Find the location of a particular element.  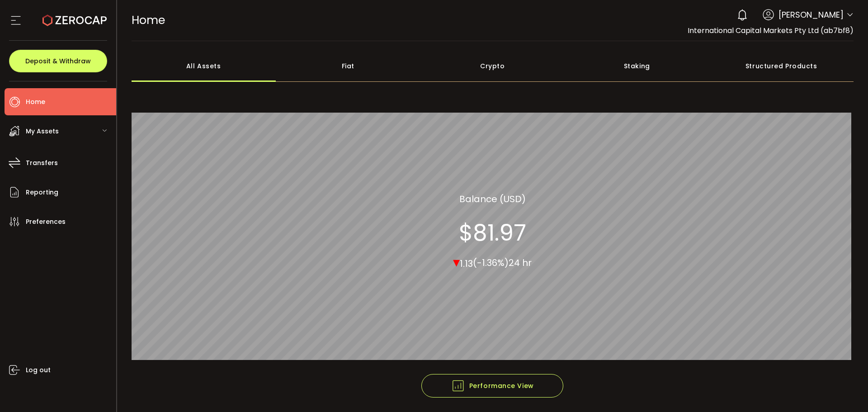

span: 1.13 is located at coordinates (466, 263).